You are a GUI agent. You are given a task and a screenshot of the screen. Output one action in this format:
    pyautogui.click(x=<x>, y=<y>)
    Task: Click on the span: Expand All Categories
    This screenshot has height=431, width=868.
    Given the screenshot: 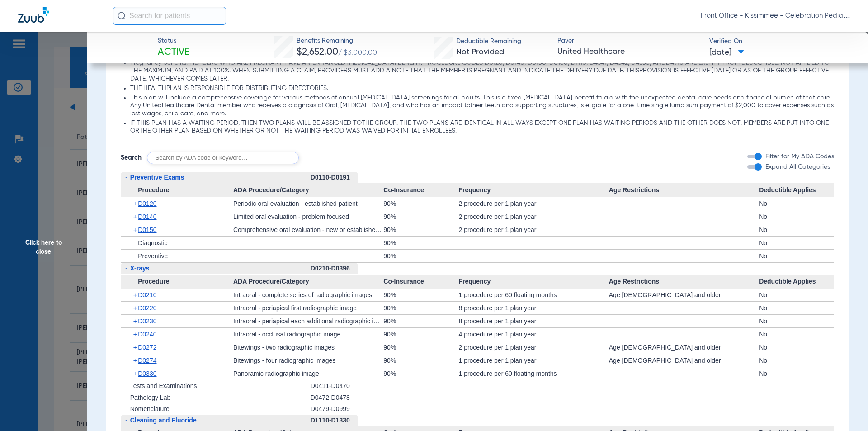 What is the action you would take?
    pyautogui.click(x=798, y=167)
    